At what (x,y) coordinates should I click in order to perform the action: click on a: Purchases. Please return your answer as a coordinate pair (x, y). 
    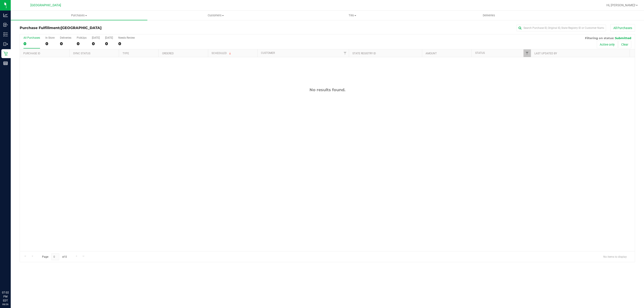
    Looking at the image, I should click on (79, 16).